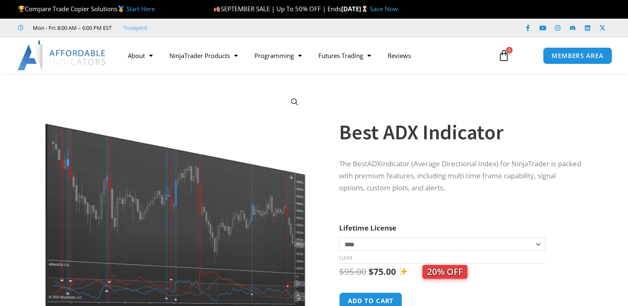 This screenshot has height=306, width=628. I want to click on span: Compare Trade Copier Solutions, so click(86, 9).